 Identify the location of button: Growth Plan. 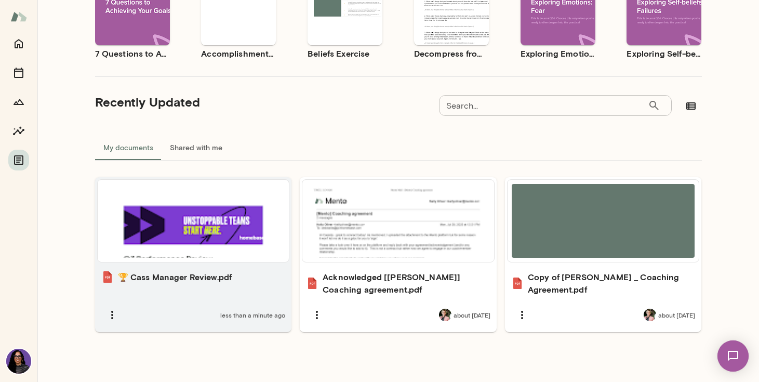
(19, 102).